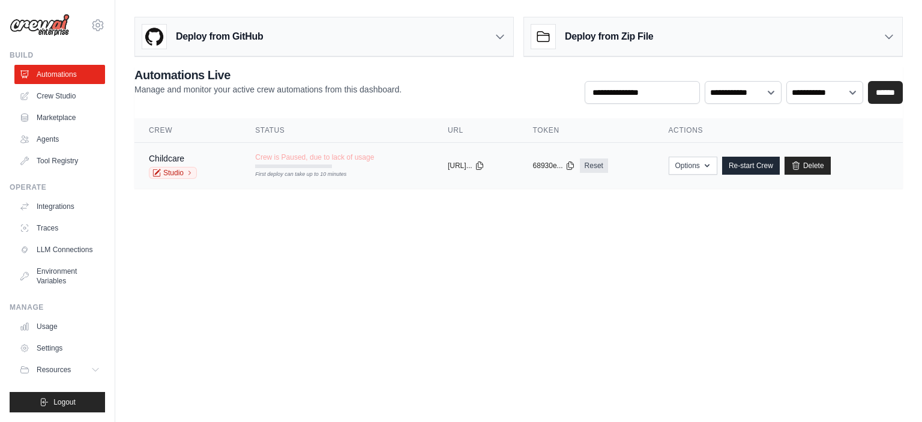 The image size is (922, 422). What do you see at coordinates (57, 187) in the screenshot?
I see `div: Operate` at bounding box center [57, 187].